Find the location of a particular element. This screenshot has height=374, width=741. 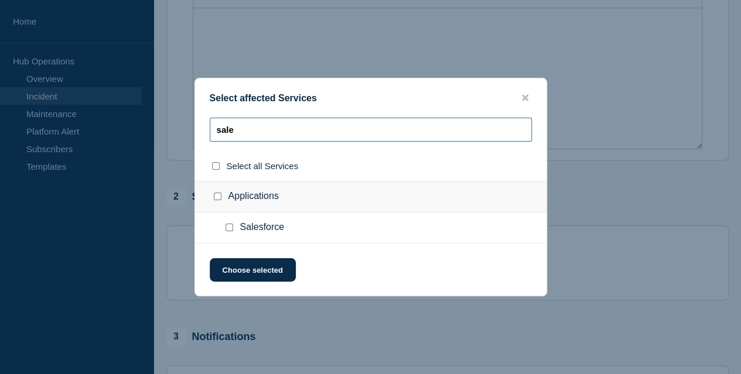

span: Select all Services is located at coordinates (262, 166).